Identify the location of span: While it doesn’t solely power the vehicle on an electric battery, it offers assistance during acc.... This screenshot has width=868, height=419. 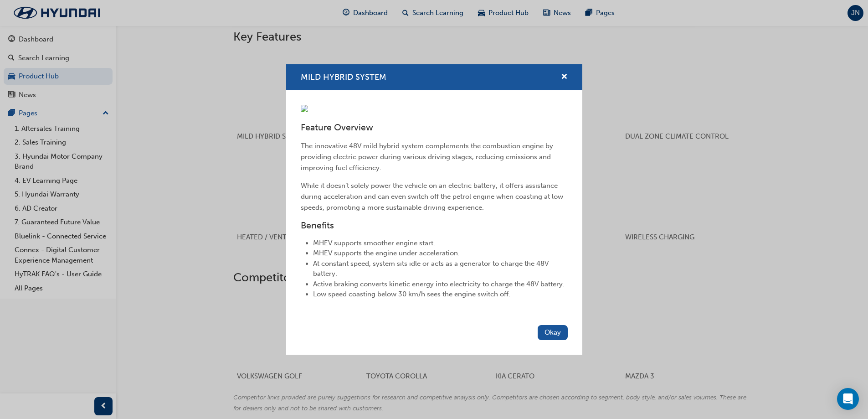
(433, 196).